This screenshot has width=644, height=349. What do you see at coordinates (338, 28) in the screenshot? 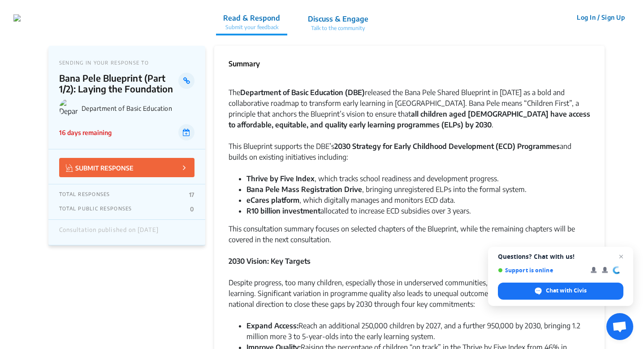
I see `p: Talk to the community` at bounding box center [338, 28].